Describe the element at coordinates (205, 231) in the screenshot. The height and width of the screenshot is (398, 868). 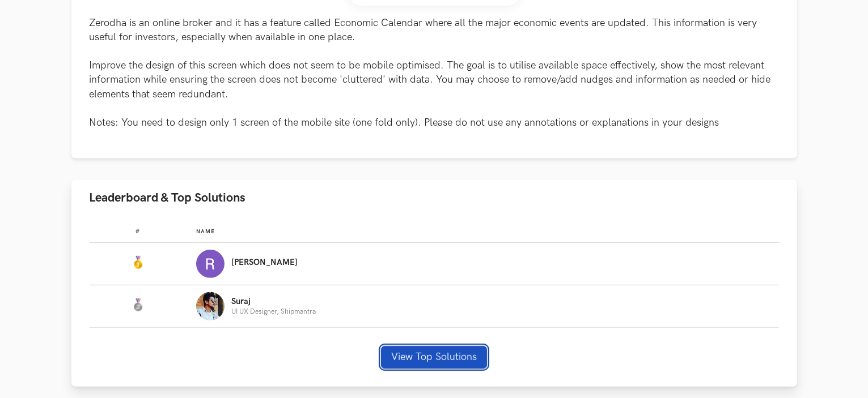
I see `span: Name` at that location.